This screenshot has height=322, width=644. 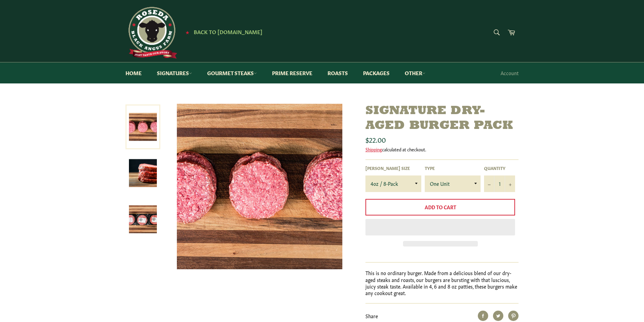 What do you see at coordinates (510, 184) in the screenshot?
I see `button: Increase item quantity by one` at bounding box center [510, 184].